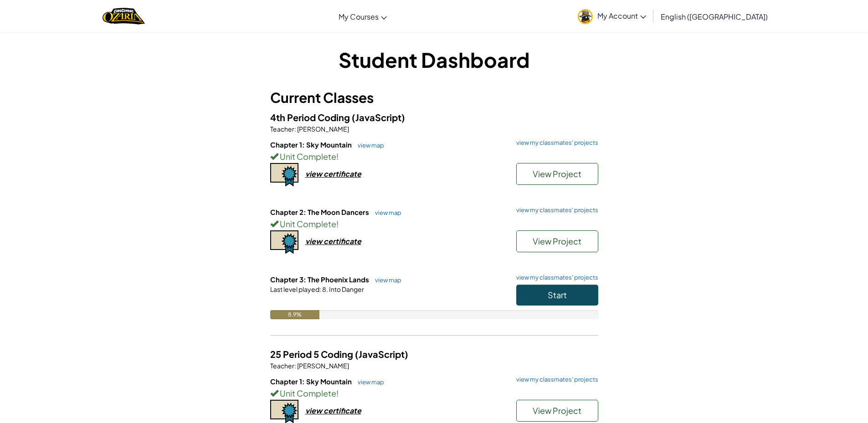 This screenshot has height=423, width=868. I want to click on img: avatar, so click(585, 16).